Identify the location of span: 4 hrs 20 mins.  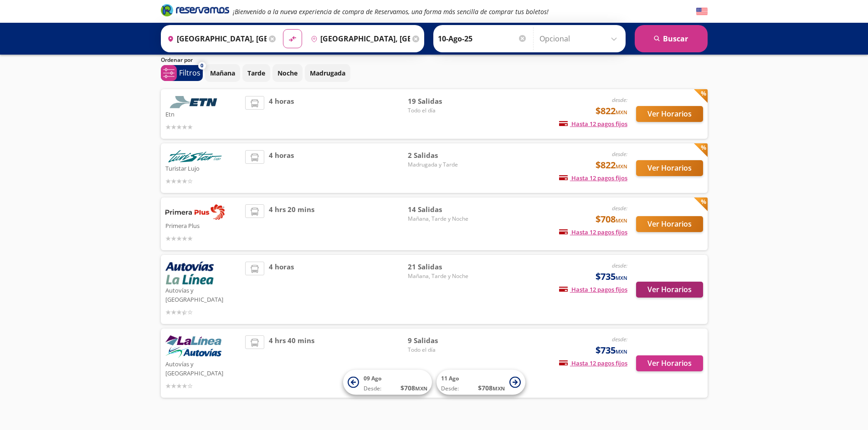
(291, 224).